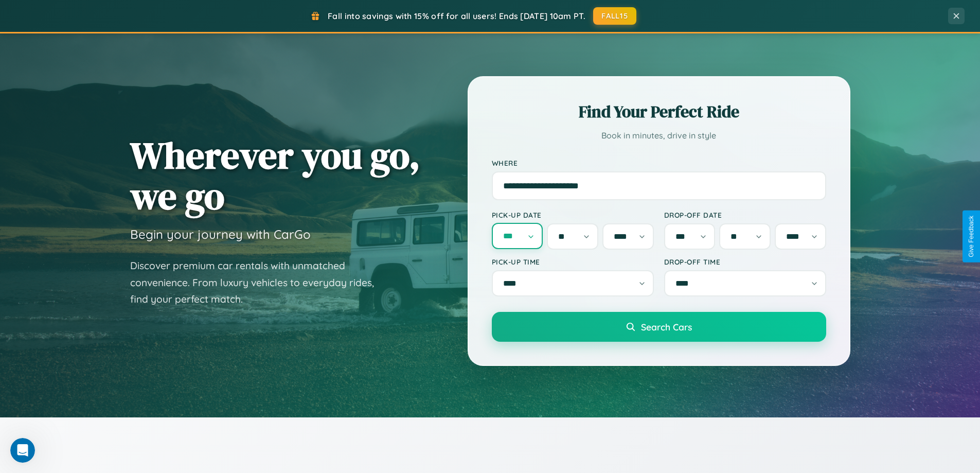 This screenshot has height=473, width=980. Describe the element at coordinates (220, 234) in the screenshot. I see `h3: Begin your journey with CarGo` at that location.